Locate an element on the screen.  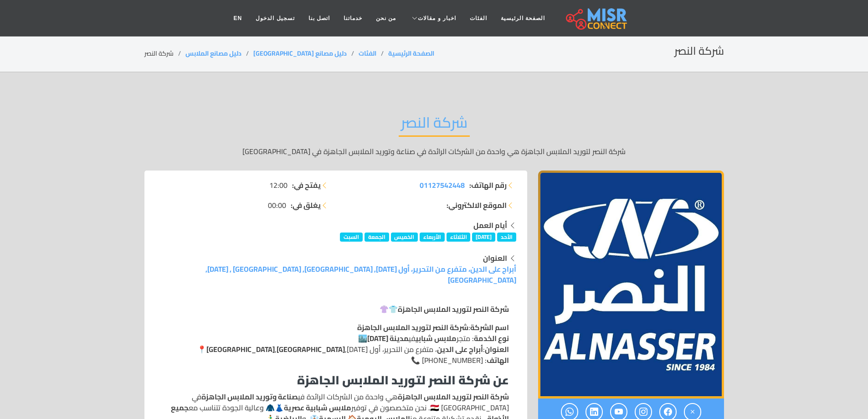
span: 01127542448 is located at coordinates (442, 185).